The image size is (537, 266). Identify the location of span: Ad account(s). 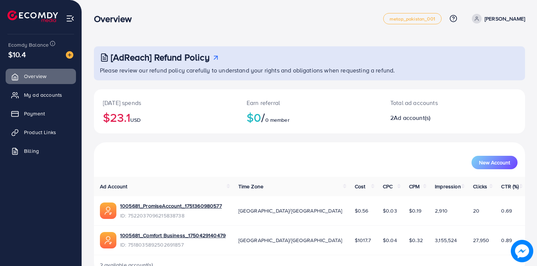
(412, 118).